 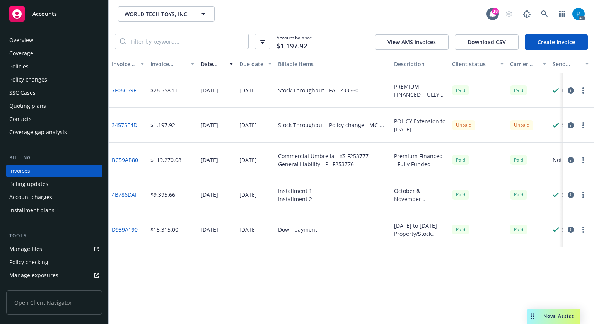 What do you see at coordinates (522, 125) in the screenshot?
I see `div: Unpaid` at bounding box center [522, 125].